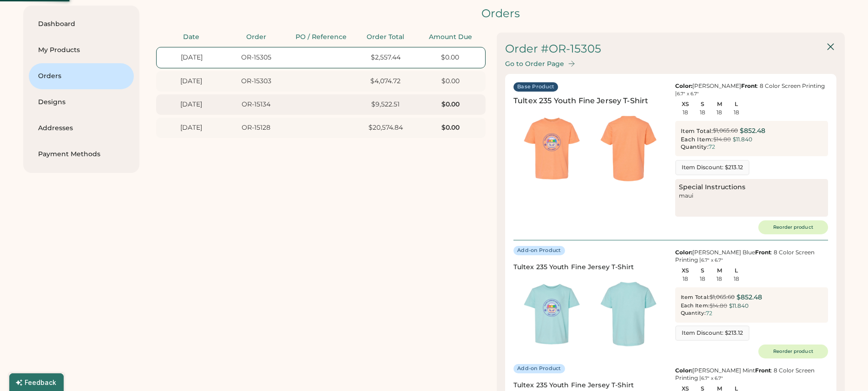 Image resolution: width=868 pixels, height=391 pixels. What do you see at coordinates (386, 37) in the screenshot?
I see `div: Order Total` at bounding box center [386, 37].